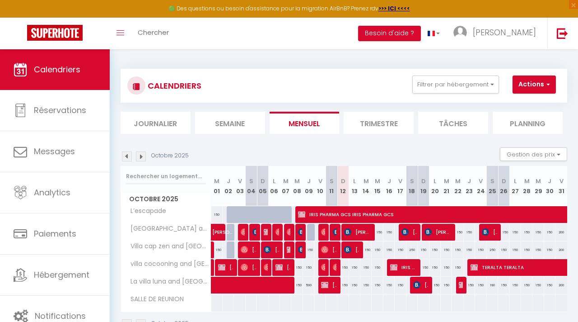 This screenshot has width=578, height=322. Describe the element at coordinates (550, 181) in the screenshot. I see `abbr: J` at that location.